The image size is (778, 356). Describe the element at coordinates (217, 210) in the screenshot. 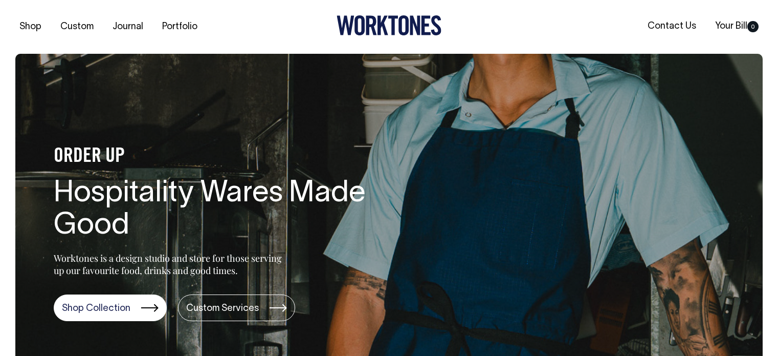

I see `h1: Hospitality Wares Made Good` at that location.